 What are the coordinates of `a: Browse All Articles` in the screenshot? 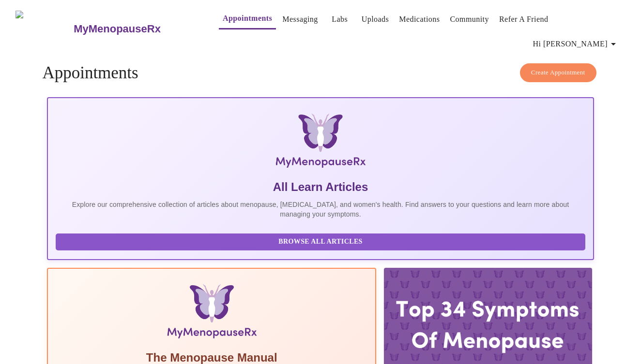 It's located at (321, 241).